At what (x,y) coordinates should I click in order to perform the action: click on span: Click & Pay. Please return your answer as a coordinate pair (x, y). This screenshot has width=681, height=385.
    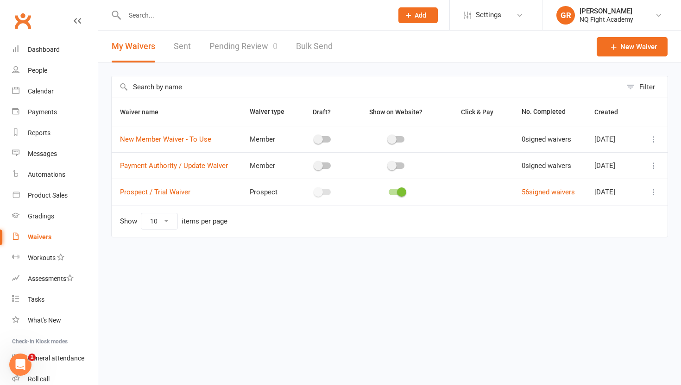
    Looking at the image, I should click on (477, 112).